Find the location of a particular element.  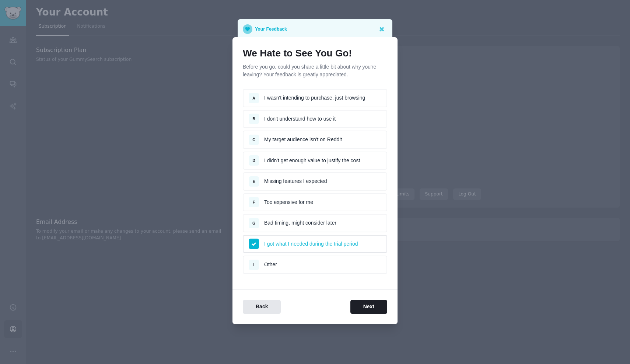

span: G is located at coordinates (254, 223).